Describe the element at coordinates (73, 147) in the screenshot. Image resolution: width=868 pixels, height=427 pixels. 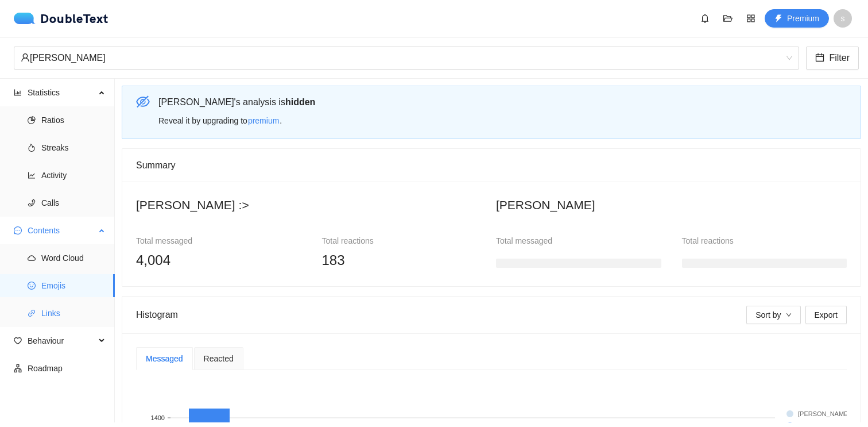
I see `span: Streaks` at that location.